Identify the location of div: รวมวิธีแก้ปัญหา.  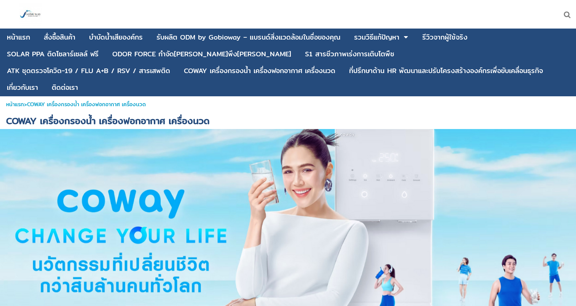
(376, 37).